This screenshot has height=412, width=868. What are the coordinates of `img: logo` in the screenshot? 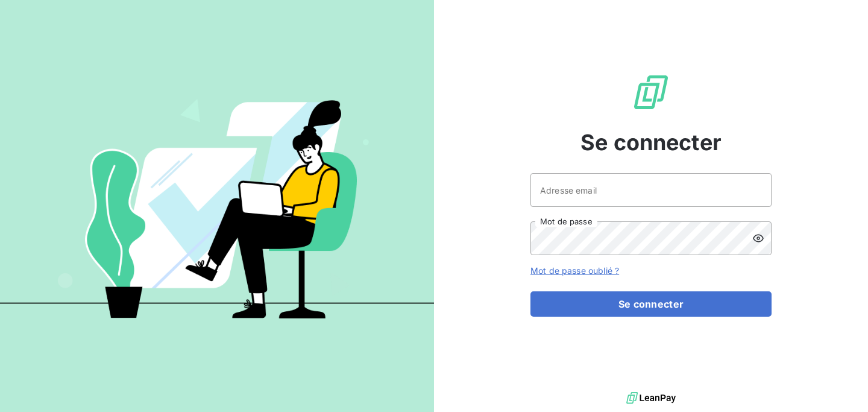 It's located at (651, 398).